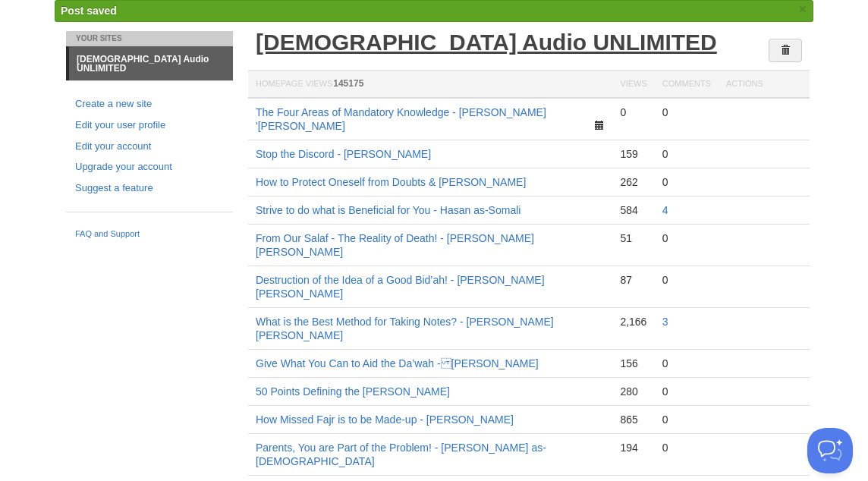 This screenshot has width=868, height=481. Describe the element at coordinates (150, 125) in the screenshot. I see `a: Edit your user profile` at that location.